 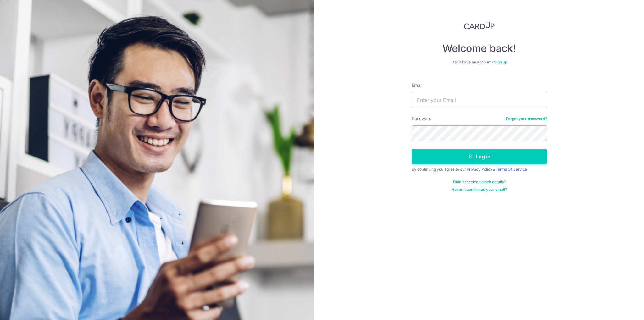 I want to click on div: By continuing you agree to our &, so click(x=479, y=169).